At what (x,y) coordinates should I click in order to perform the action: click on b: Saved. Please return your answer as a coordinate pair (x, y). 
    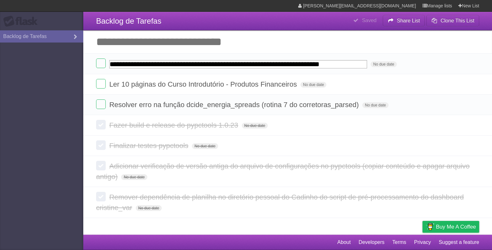
    Looking at the image, I should click on (369, 20).